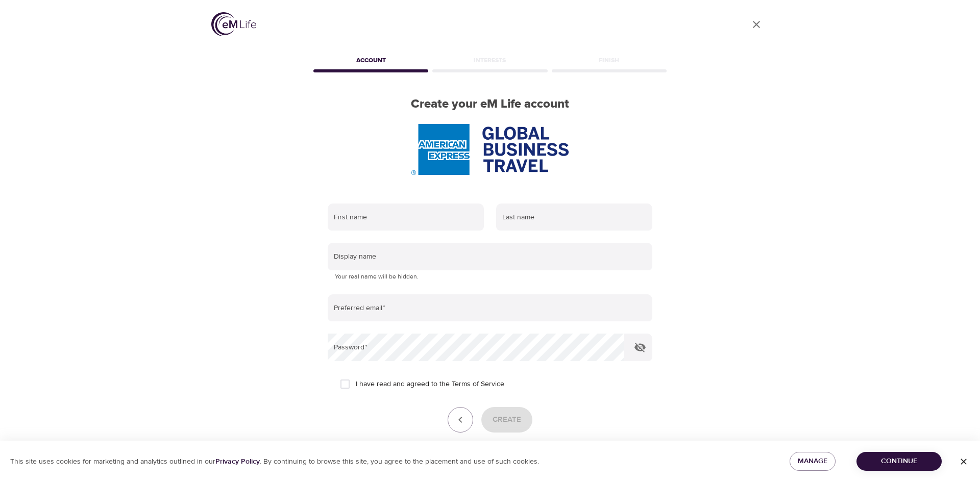 This screenshot has width=980, height=482. What do you see at coordinates (812, 461) in the screenshot?
I see `span: Manage` at bounding box center [812, 461].